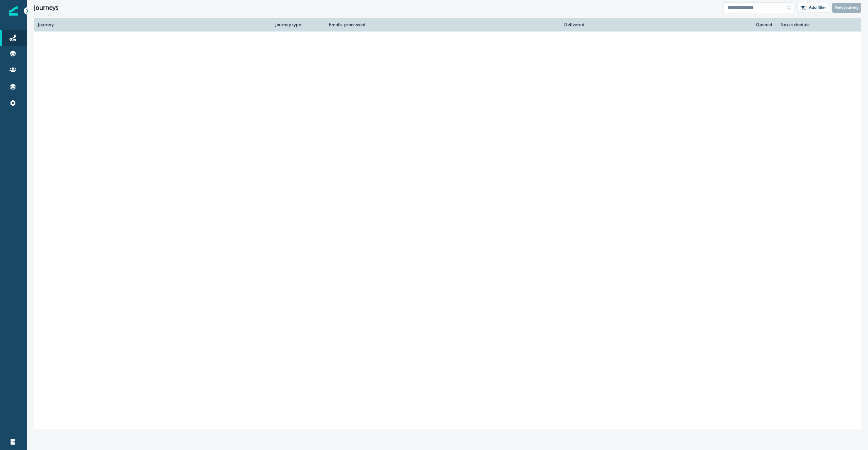  I want to click on div: Emails processed, so click(346, 25).